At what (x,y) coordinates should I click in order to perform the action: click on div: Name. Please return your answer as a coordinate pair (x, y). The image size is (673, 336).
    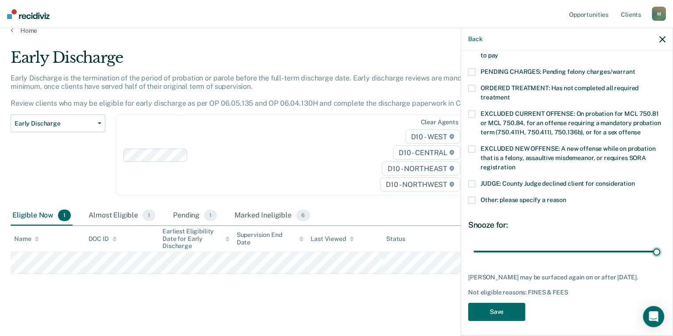
    Looking at the image, I should click on (27, 239).